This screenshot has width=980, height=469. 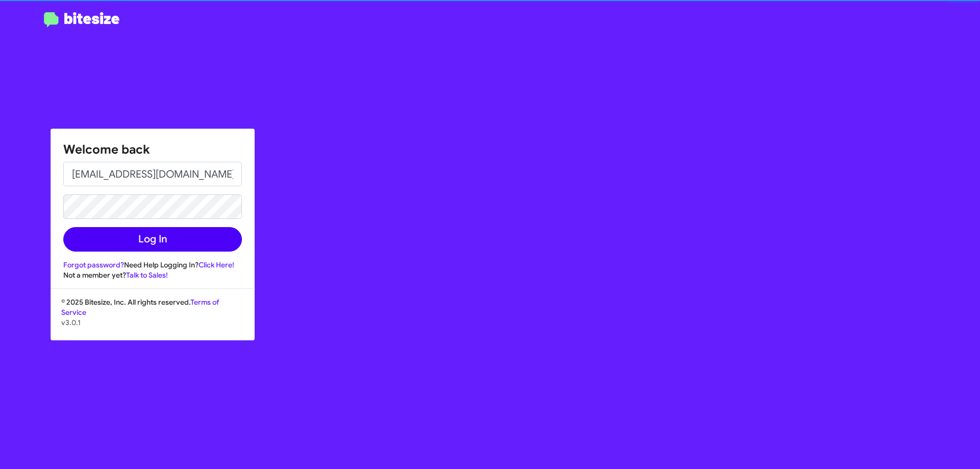 What do you see at coordinates (153, 174) in the screenshot?
I see `input: Email address` at bounding box center [153, 174].